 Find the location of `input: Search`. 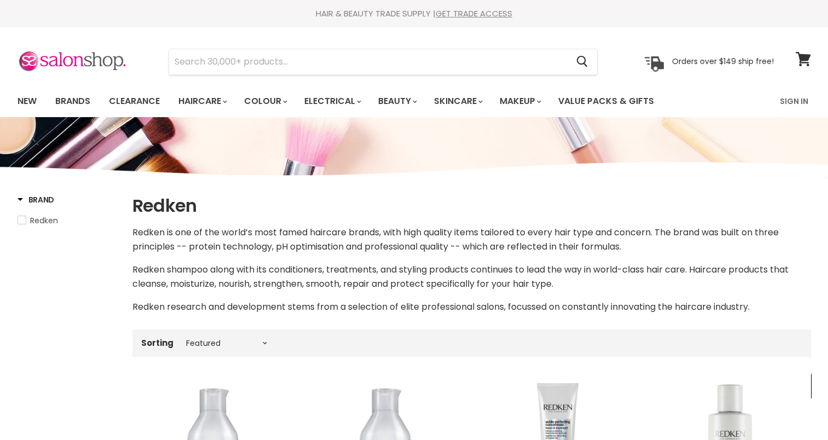

input: Search is located at coordinates (368, 62).